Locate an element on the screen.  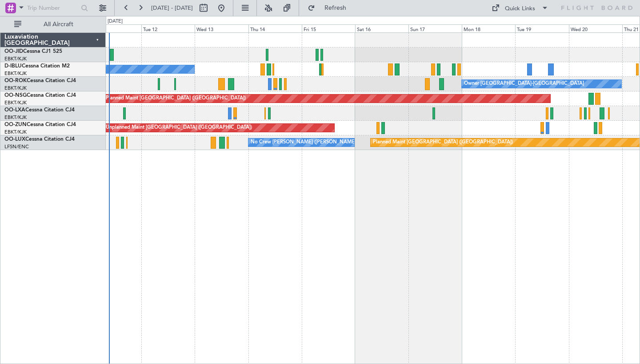
div: Mon 11 is located at coordinates (115, 28).